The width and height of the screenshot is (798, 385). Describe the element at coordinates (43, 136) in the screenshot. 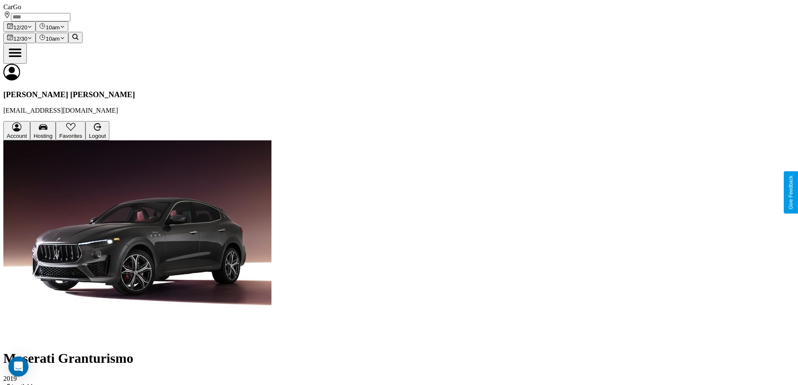

I see `span: Hosting` at that location.